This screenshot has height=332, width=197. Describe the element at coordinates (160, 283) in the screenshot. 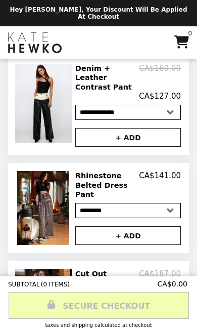

I see `p: CA$187.00` at that location.